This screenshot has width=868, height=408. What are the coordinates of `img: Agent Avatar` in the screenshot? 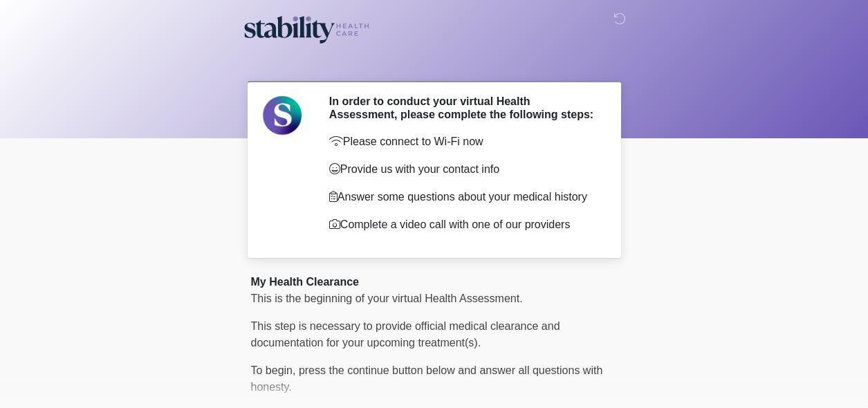 It's located at (282, 116).